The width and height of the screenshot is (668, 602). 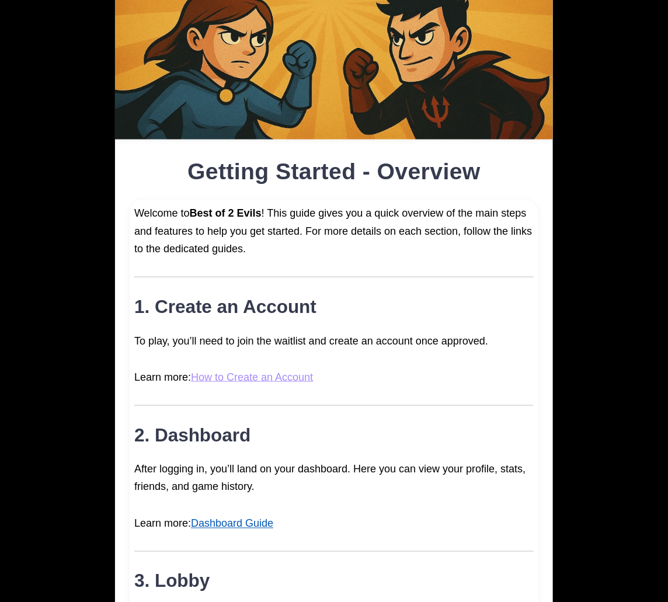 What do you see at coordinates (334, 341) in the screenshot?
I see `p: To play, you’ll need to join the waitlist and create an account once approved.` at bounding box center [334, 341].